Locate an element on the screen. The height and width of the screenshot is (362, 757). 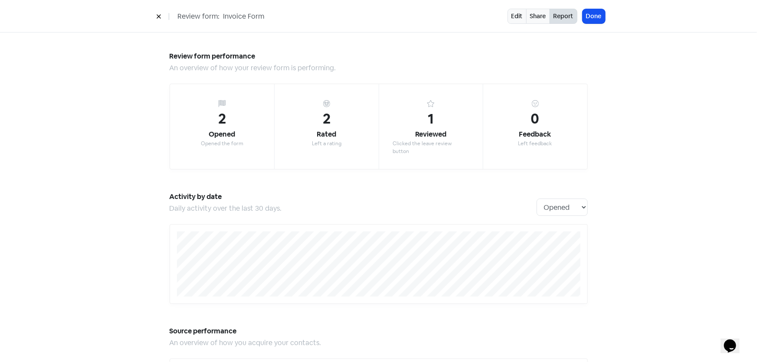
div: Opened is located at coordinates (222, 134).